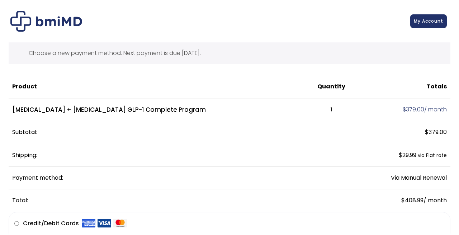 This screenshot has height=235, width=459. I want to click on img: Visa, so click(104, 223).